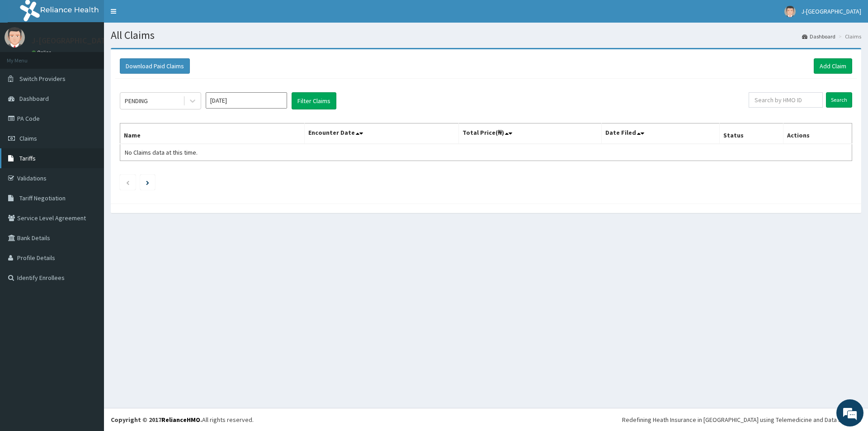 The height and width of the screenshot is (431, 868). Describe the element at coordinates (27, 158) in the screenshot. I see `span: Tariffs` at that location.